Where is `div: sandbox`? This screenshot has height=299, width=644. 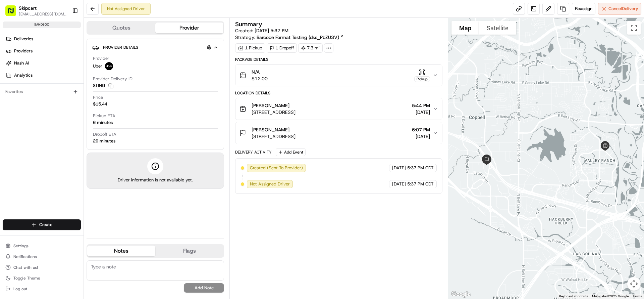
div: sandbox is located at coordinates (42, 25).